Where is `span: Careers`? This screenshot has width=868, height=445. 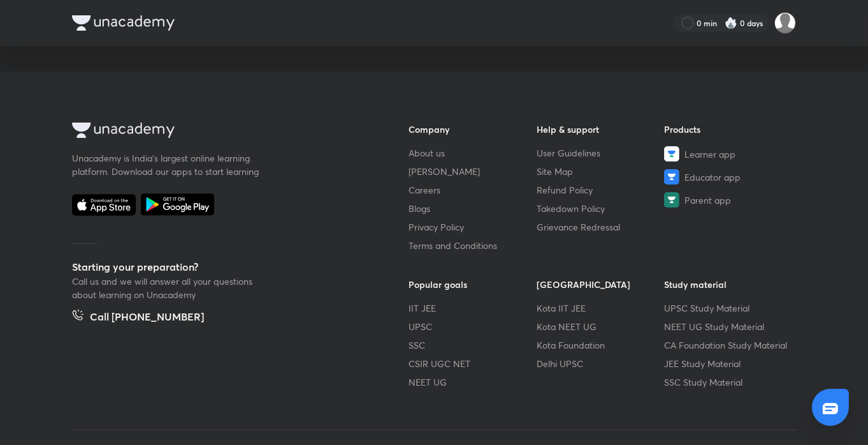
span: Careers is located at coordinates (425, 190).